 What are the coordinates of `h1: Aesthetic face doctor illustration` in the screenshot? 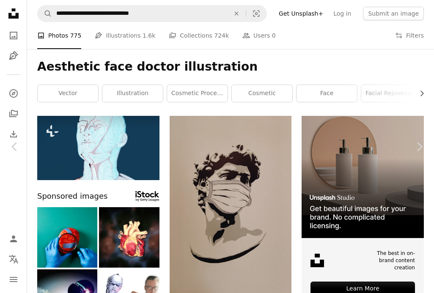 It's located at (230, 67).